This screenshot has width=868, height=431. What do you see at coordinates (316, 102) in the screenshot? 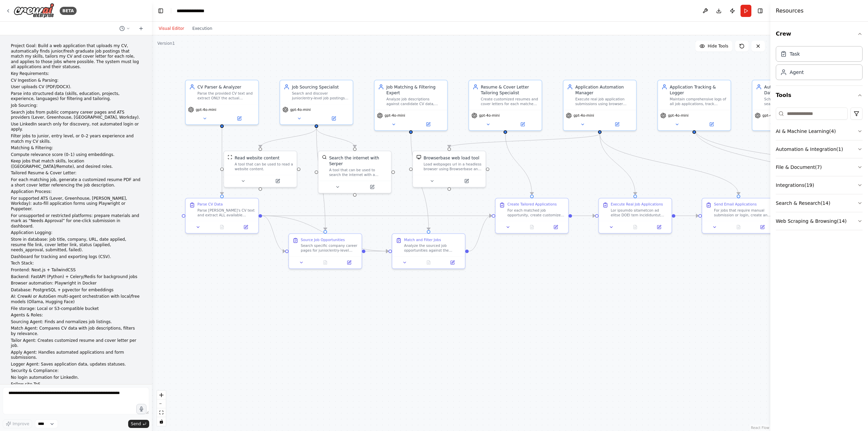
I see `div: Job Sourcing SpecialistSearch and discover junior/entry-level job postings from company career pa...` at bounding box center [316, 102].